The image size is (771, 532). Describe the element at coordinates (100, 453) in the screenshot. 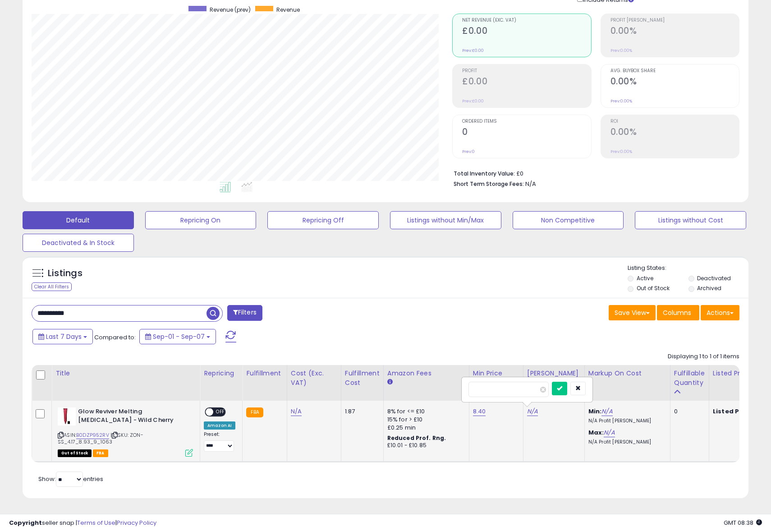

I see `span: FBA` at that location.